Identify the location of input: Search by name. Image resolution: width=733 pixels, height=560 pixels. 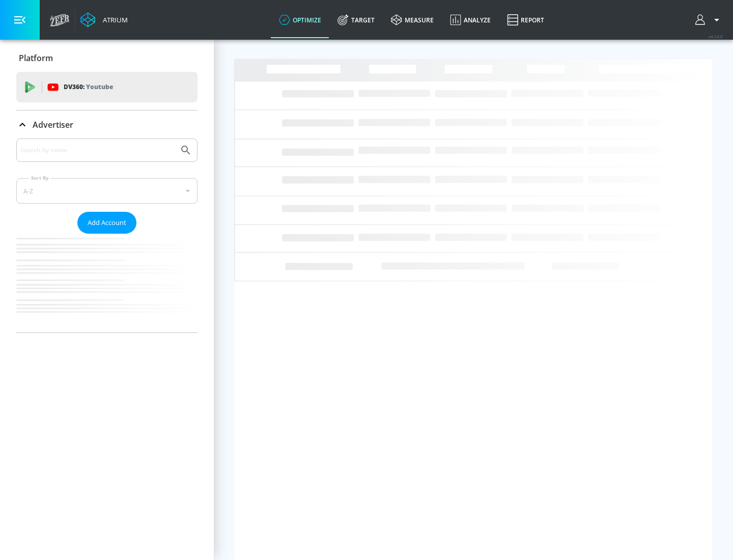
(97, 150).